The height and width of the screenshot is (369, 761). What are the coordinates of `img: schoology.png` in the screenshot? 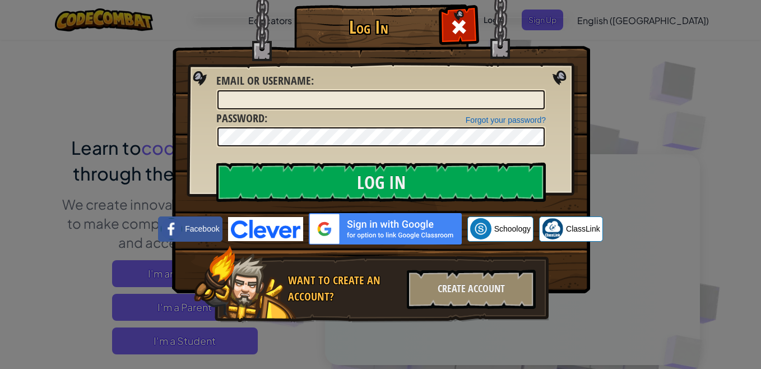 It's located at (481, 229).